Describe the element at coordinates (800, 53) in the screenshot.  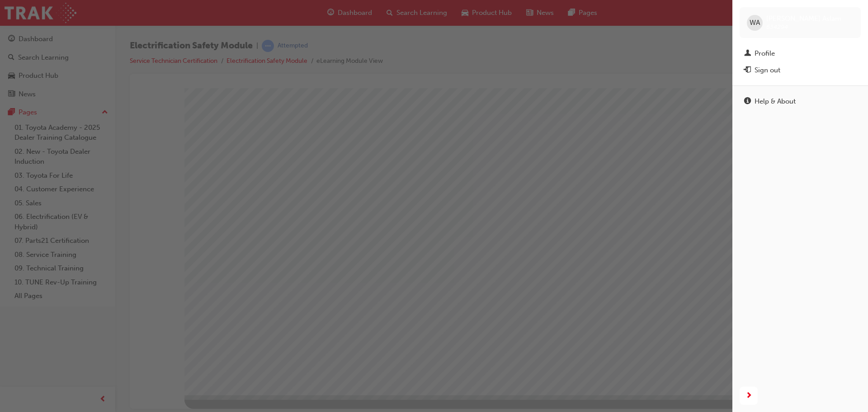
I see `a: Profile` at that location.